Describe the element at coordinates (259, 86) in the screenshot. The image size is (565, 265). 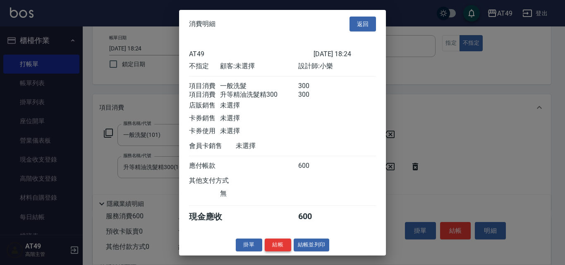
I see `div: 一般洗髮` at that location.